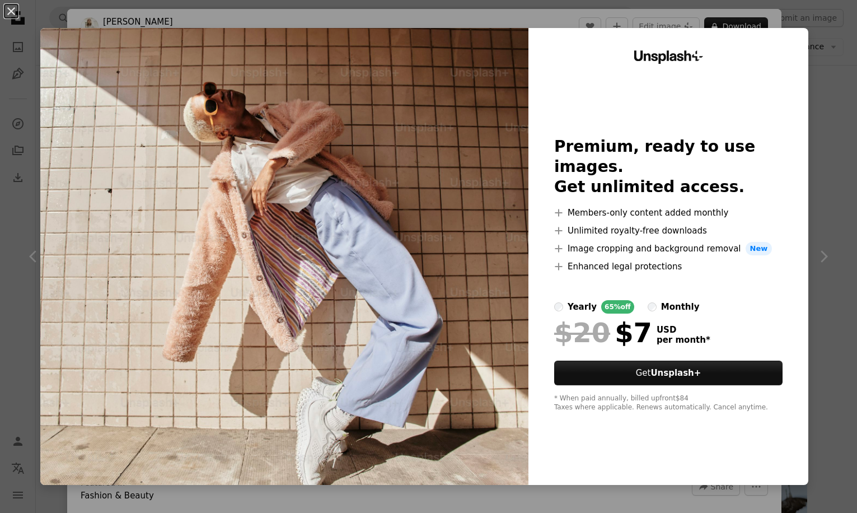  What do you see at coordinates (668, 373) in the screenshot?
I see `button: GetUnsplash+` at bounding box center [668, 373].